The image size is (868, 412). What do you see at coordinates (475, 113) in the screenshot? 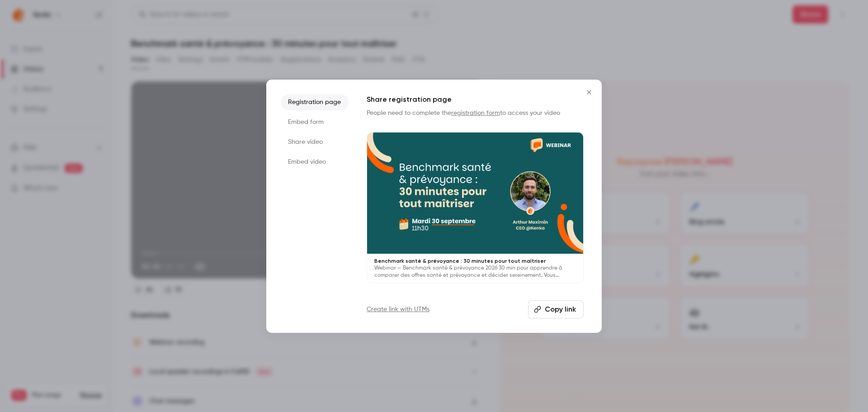
I see `p: People need to complete the to access your video` at bounding box center [475, 113].